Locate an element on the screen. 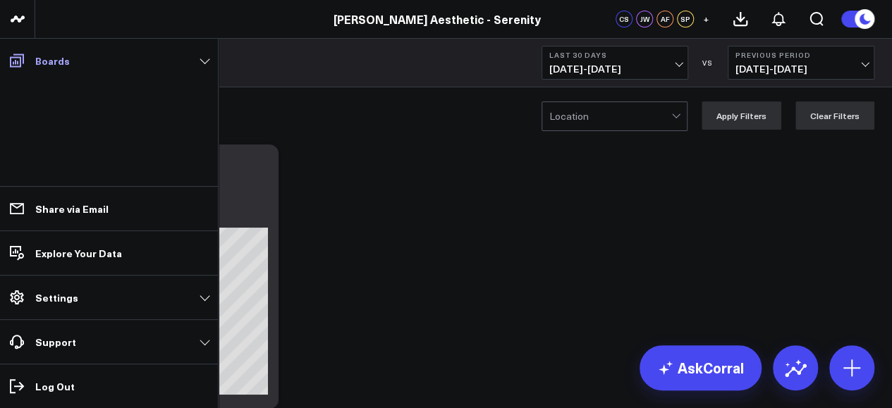 This screenshot has width=892, height=408. a: AskCorral is located at coordinates (700, 368).